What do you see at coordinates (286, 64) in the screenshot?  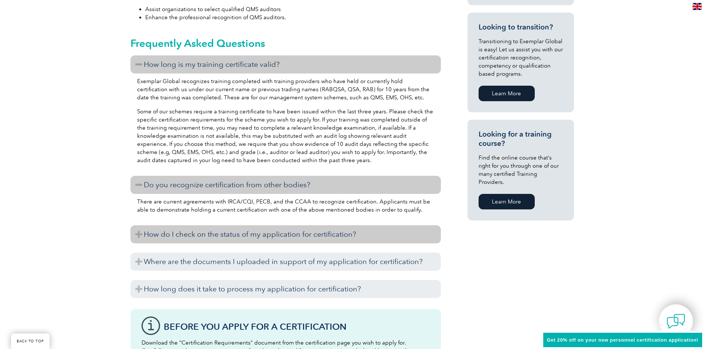 I see `h3: How long is my training certificate valid?` at bounding box center [286, 64].